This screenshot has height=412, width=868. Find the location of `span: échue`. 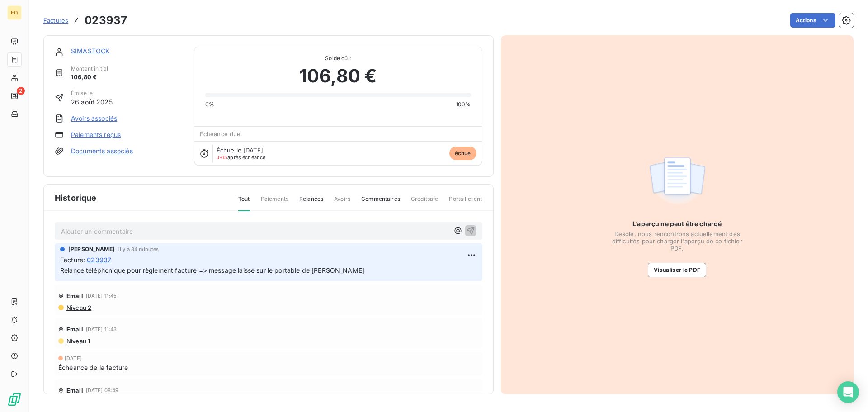

span: échue is located at coordinates (463, 154).